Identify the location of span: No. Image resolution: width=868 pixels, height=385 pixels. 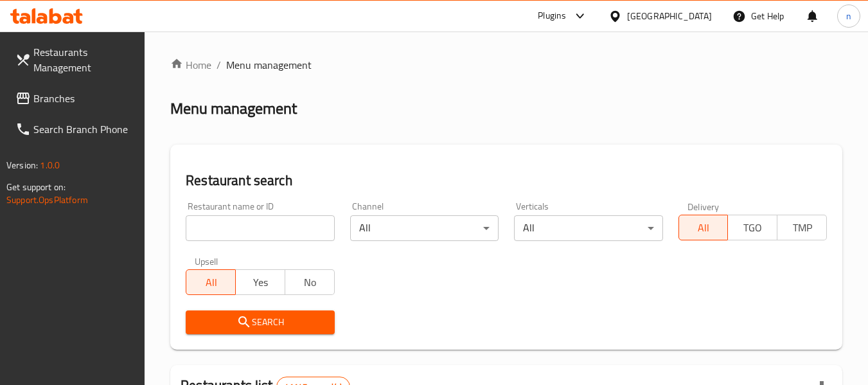
(309, 282).